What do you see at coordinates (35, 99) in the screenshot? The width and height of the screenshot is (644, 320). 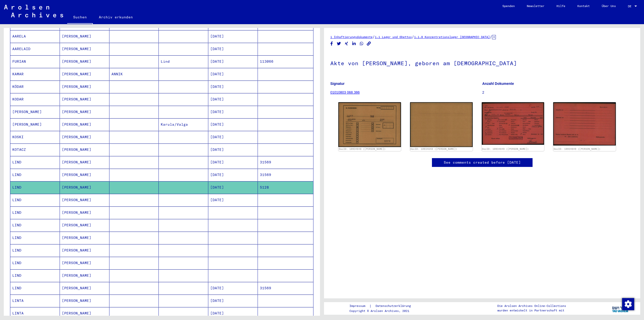 I see `mat-cell: KODAR` at bounding box center [35, 99].